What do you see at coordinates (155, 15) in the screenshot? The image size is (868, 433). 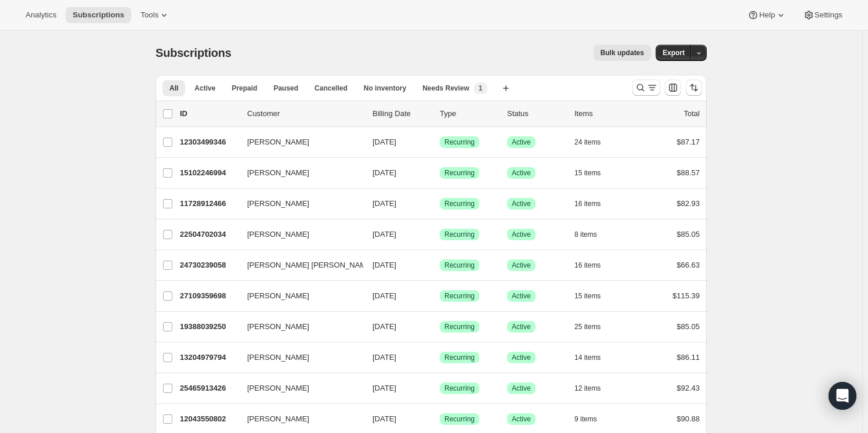 I see `button: Tools` at bounding box center [155, 15].